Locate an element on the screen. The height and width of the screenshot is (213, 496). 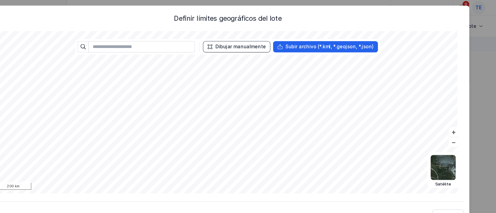
button: Subir archivo (*.kml, *.geojson, *.json) is located at coordinates (338, 43).